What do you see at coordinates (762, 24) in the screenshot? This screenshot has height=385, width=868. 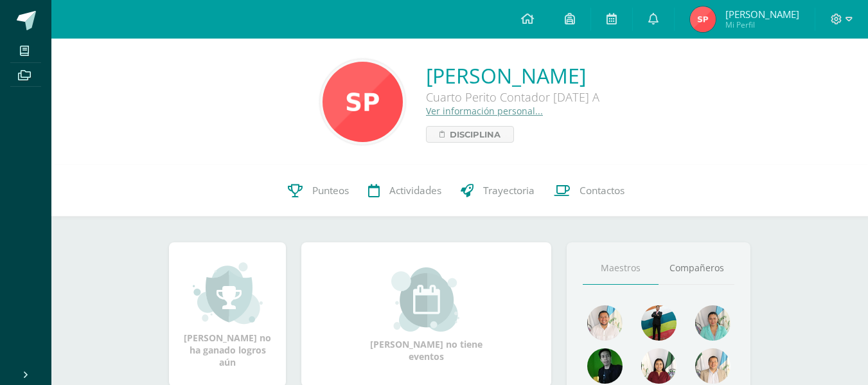 I see `span: Mi Perfil` at bounding box center [762, 24].